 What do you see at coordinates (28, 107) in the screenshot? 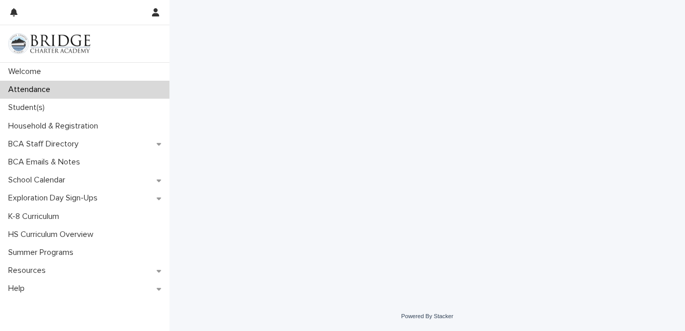
I see `p: Student(s)` at bounding box center [28, 107].